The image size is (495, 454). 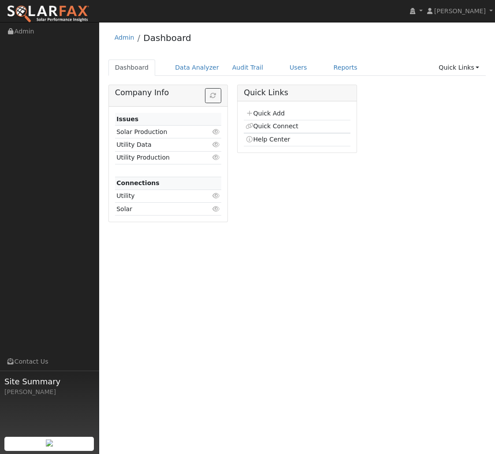 What do you see at coordinates (272, 126) in the screenshot?
I see `a: Quick Connect` at bounding box center [272, 126].